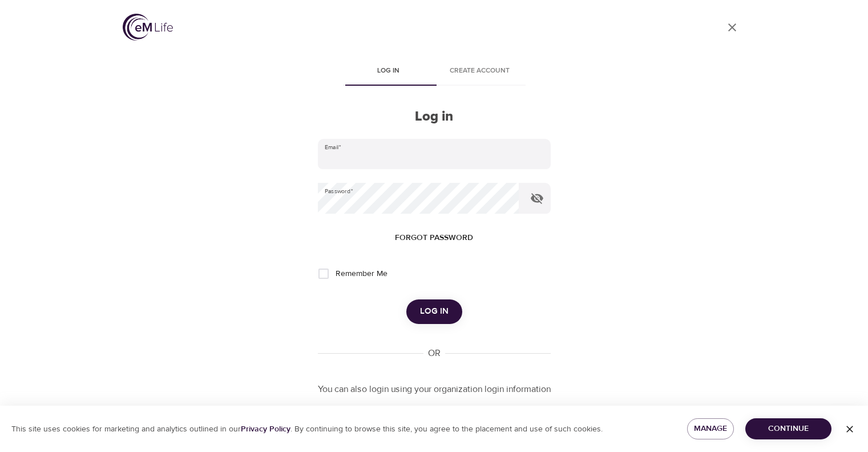 The width and height of the screenshot is (868, 452). What do you see at coordinates (434, 311) in the screenshot?
I see `button: Log in` at bounding box center [434, 311].